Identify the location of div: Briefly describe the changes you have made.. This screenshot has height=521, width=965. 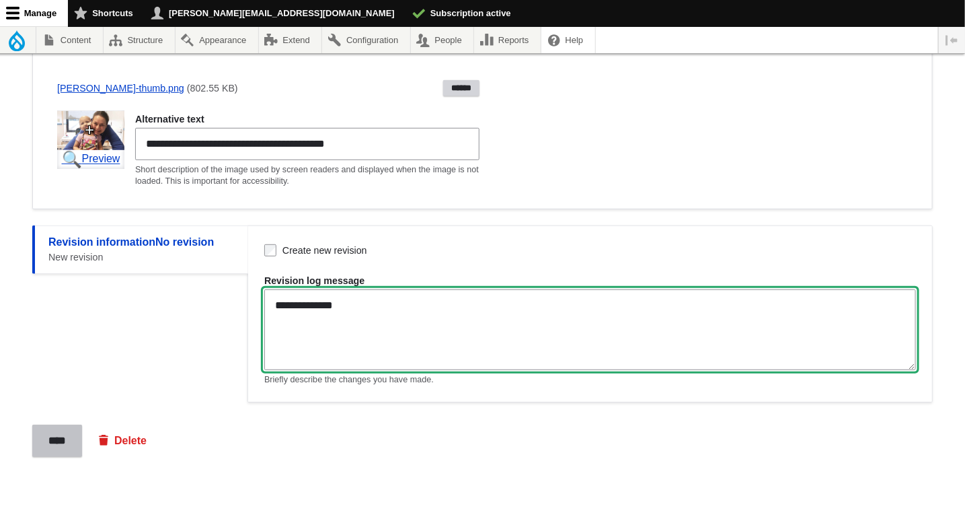
(590, 379).